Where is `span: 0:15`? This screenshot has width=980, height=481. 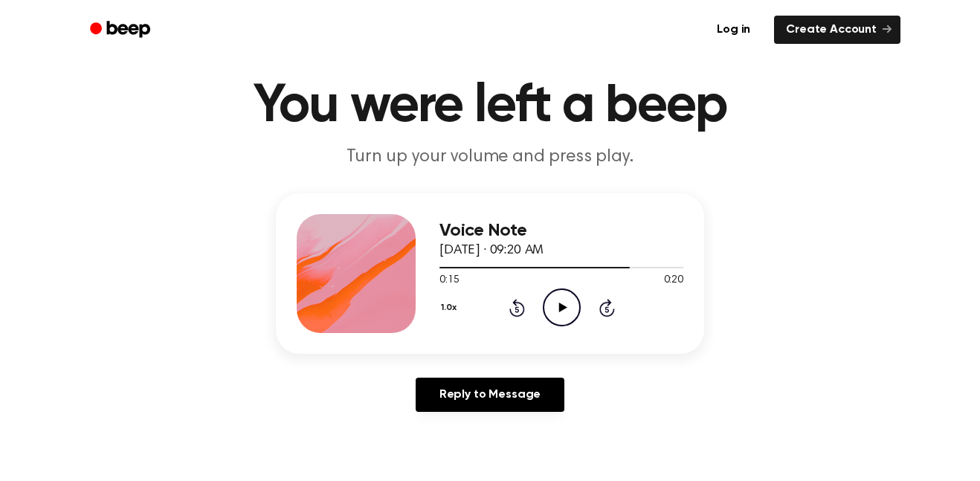
span: 0:15 is located at coordinates (449, 281).